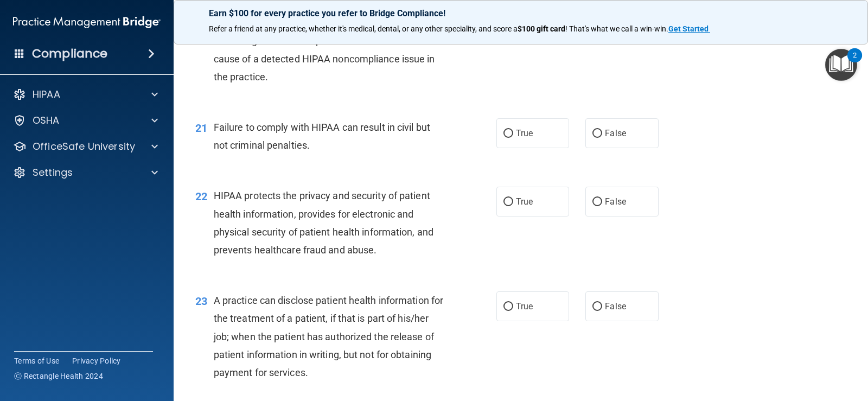  What do you see at coordinates (541, 29) in the screenshot?
I see `strong: $100 gift card` at bounding box center [541, 29].